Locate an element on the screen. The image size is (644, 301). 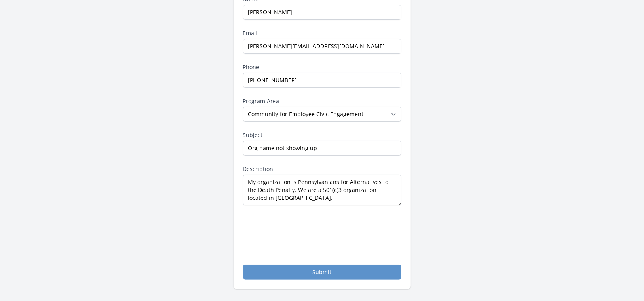
label: Email is located at coordinates (323, 33).